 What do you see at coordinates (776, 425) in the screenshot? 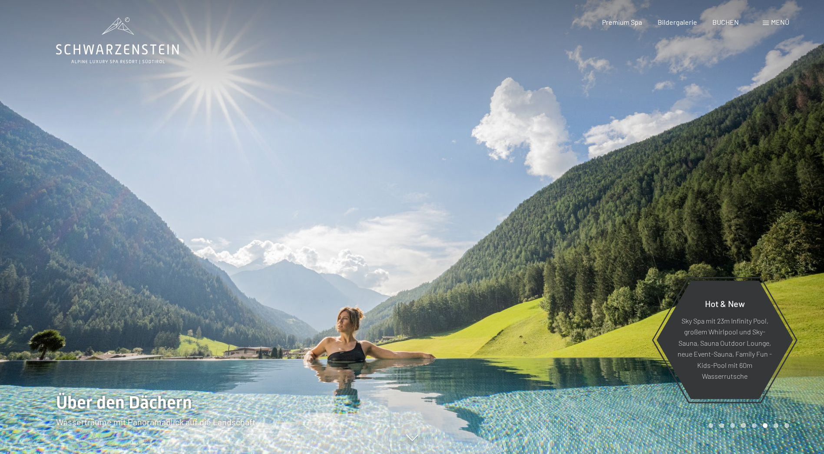
I see `div: Carousel Page 7` at bounding box center [776, 425].